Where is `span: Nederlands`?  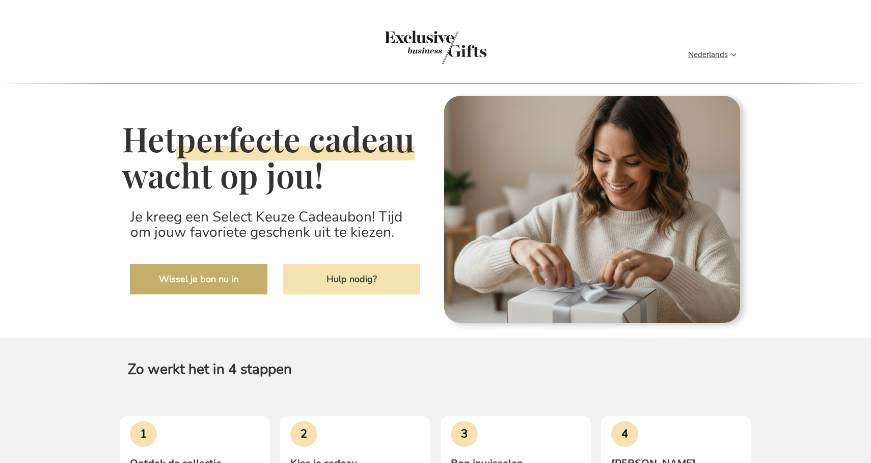 span: Nederlands is located at coordinates (708, 55).